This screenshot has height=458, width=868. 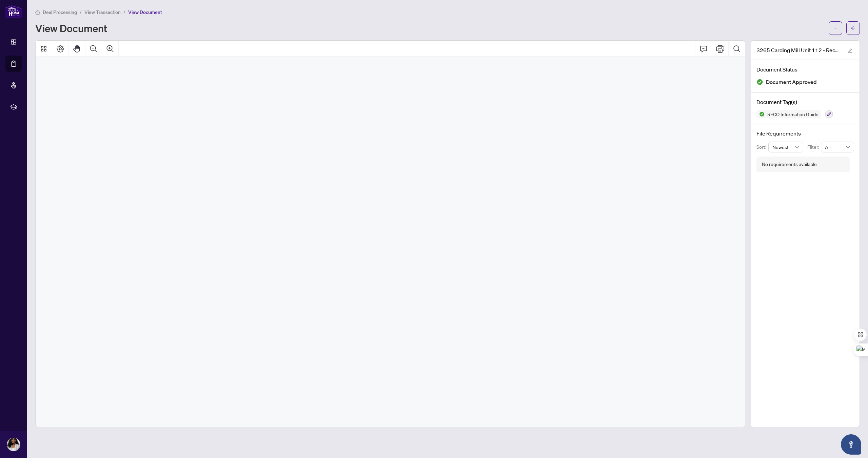 What do you see at coordinates (805, 70) in the screenshot?
I see `h4: Document Status` at bounding box center [805, 70].